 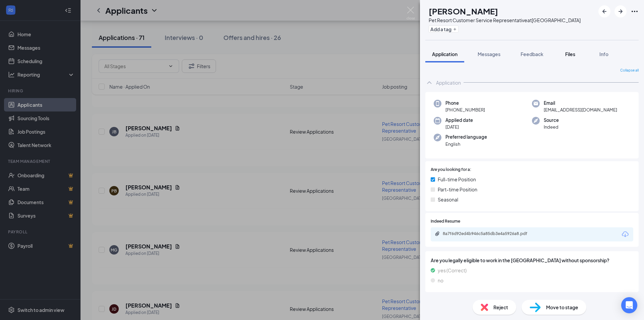 I want to click on button: PlusAdd a tag, so click(x=444, y=29).